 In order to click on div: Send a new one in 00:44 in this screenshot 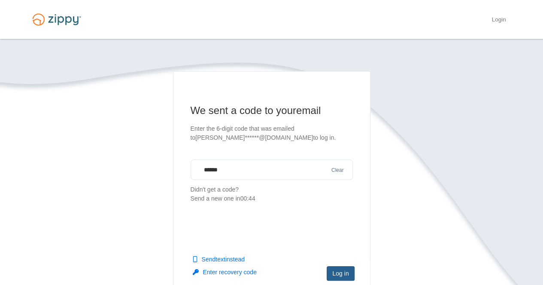, I will do `click(272, 199)`.